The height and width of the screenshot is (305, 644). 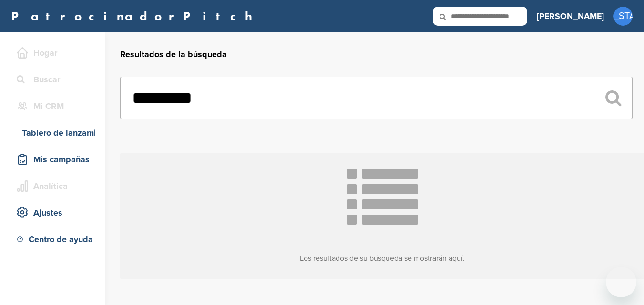 I want to click on font: Buscar, so click(x=47, y=80).